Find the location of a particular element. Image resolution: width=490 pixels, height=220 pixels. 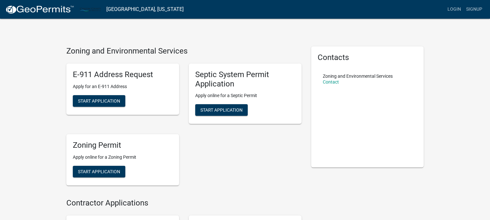

h5: E-911 Address Request is located at coordinates (123, 74).